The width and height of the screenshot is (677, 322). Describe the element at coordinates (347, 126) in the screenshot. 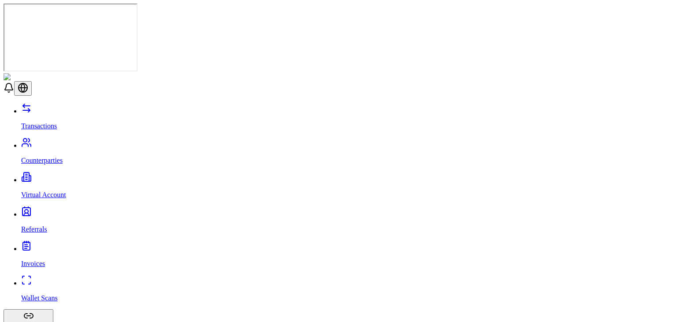

I see `p: Transactions` at that location.